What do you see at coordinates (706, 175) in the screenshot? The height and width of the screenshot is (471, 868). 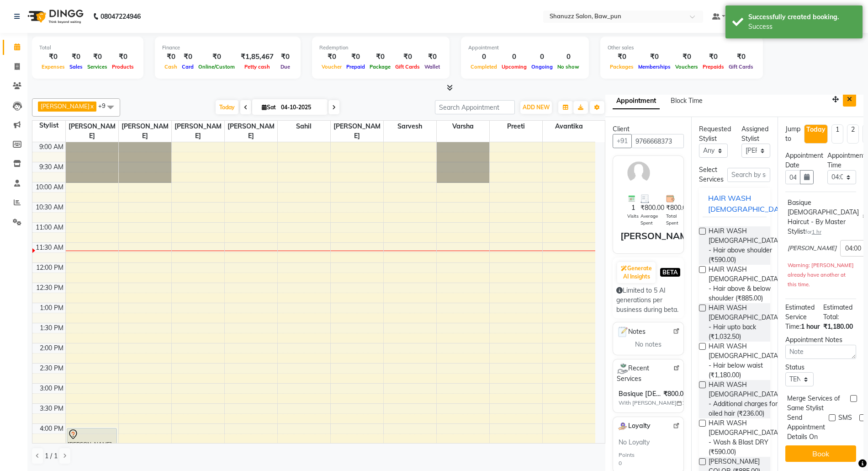 I see `div: Select Services` at bounding box center [706, 175].